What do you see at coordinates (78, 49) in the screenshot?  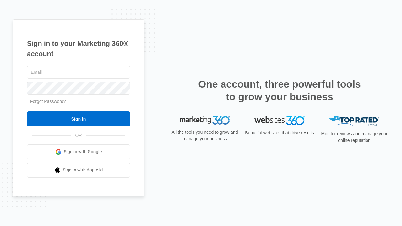 I see `h1: Sign in to your Marketing 360® account` at bounding box center [78, 49].